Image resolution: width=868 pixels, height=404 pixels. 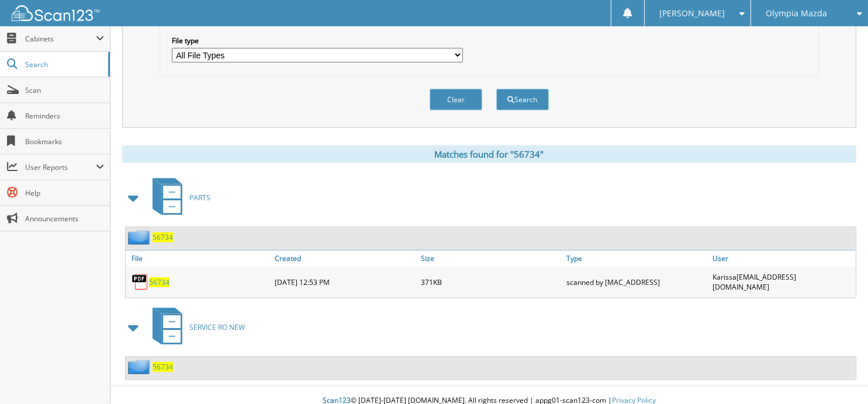 I want to click on a: Type, so click(x=637, y=258).